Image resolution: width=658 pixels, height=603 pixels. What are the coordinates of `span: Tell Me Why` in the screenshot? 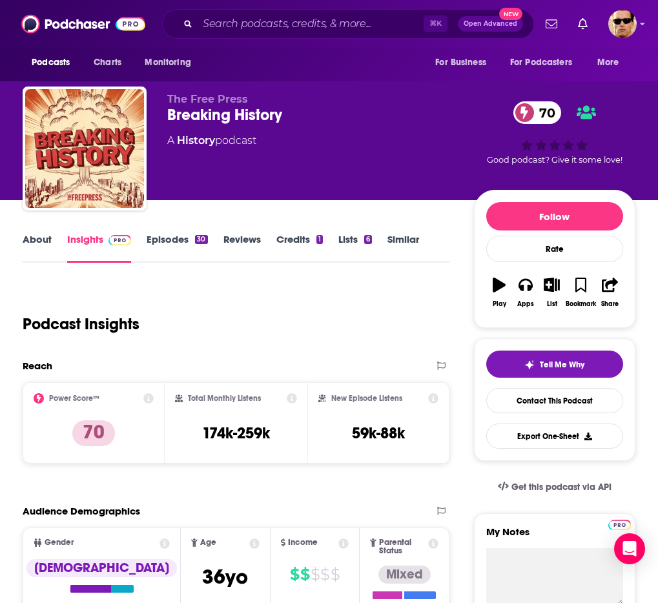 It's located at (562, 365).